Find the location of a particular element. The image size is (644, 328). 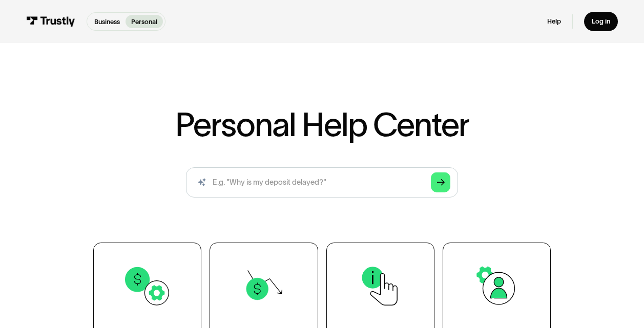

p: Personal is located at coordinates (144, 21).